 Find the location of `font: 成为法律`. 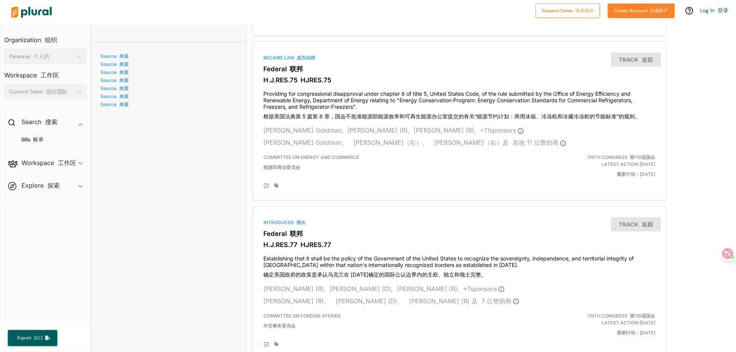

font: 成为法律 is located at coordinates (306, 58).